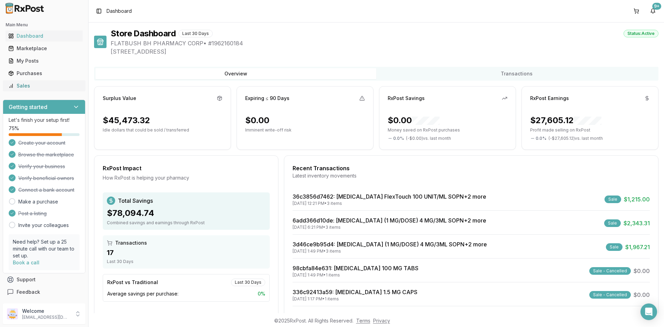 The image size is (664, 327). What do you see at coordinates (44, 48) in the screenshot?
I see `button: Marketplace` at bounding box center [44, 48].